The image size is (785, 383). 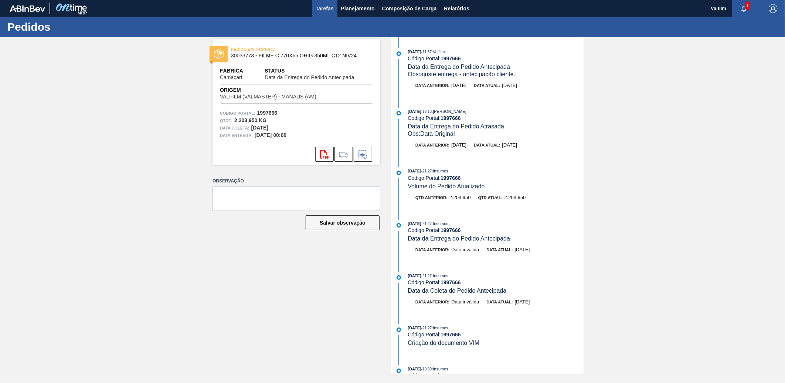 What do you see at coordinates (235, 128) in the screenshot?
I see `span: Data coleta:` at bounding box center [235, 128].